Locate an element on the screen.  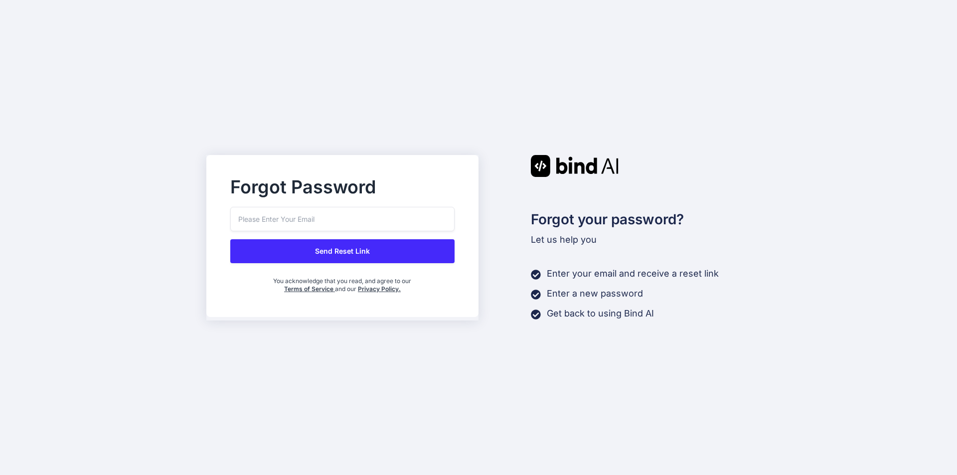
button: Send Reset Link is located at coordinates (342, 251).